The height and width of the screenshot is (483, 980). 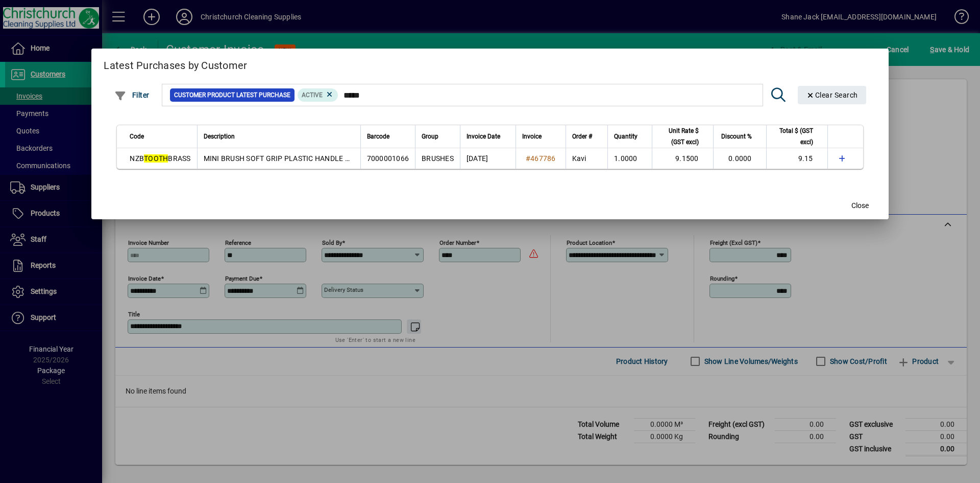 I want to click on td: 9.1500, so click(x=683, y=158).